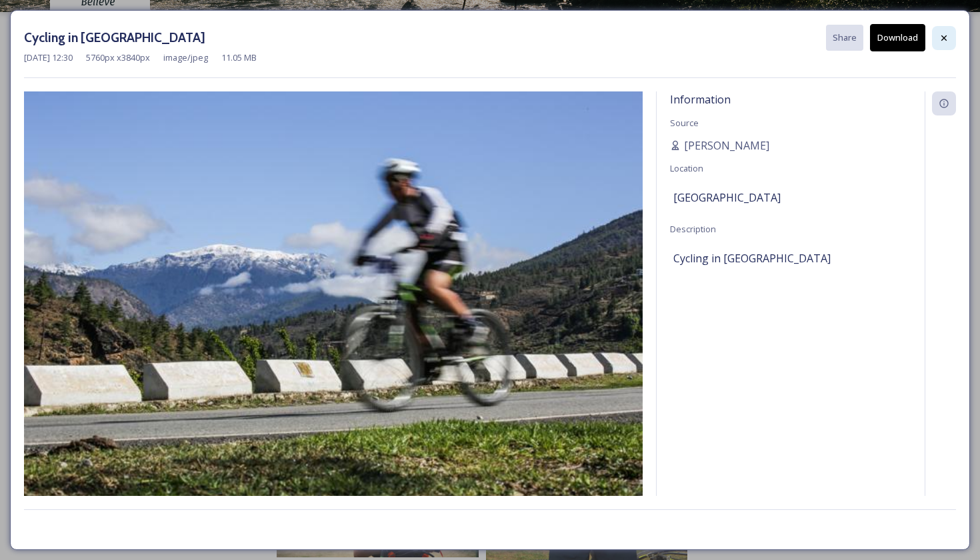 Image resolution: width=980 pixels, height=560 pixels. What do you see at coordinates (693, 229) in the screenshot?
I see `span: Description` at bounding box center [693, 229].